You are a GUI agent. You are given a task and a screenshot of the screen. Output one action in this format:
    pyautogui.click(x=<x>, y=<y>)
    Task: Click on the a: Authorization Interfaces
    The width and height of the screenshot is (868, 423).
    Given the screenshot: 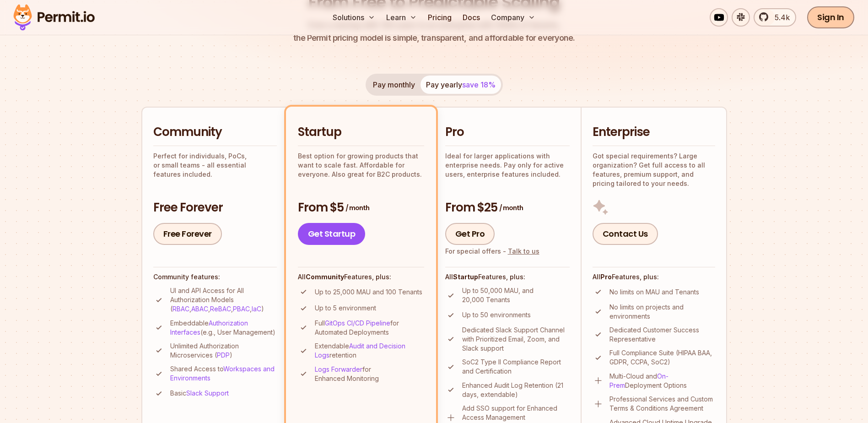 What is the action you would take?
    pyautogui.click(x=209, y=328)
    